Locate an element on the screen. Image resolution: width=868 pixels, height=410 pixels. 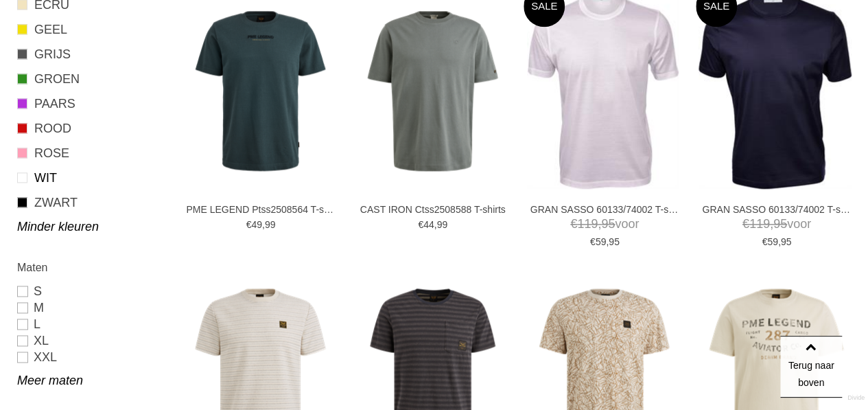
a: L is located at coordinates (90, 324).